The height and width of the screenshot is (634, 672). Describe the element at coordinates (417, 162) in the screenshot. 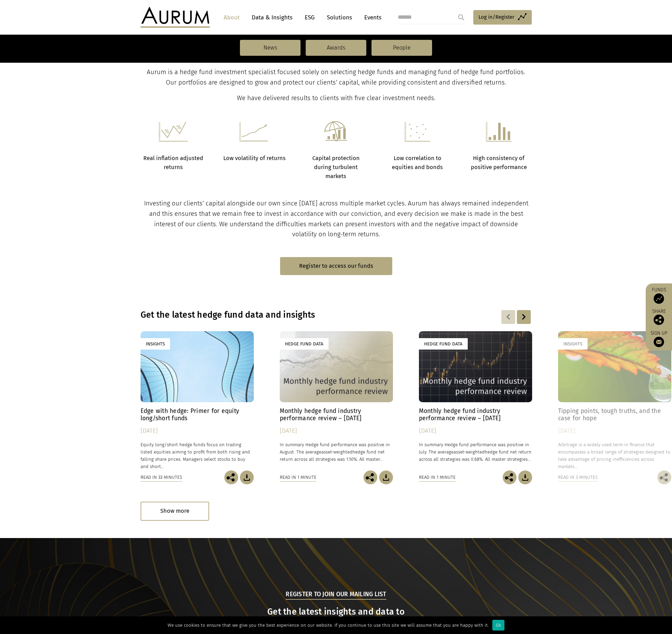

I see `strong: Low correlation to equities and bonds` at that location.